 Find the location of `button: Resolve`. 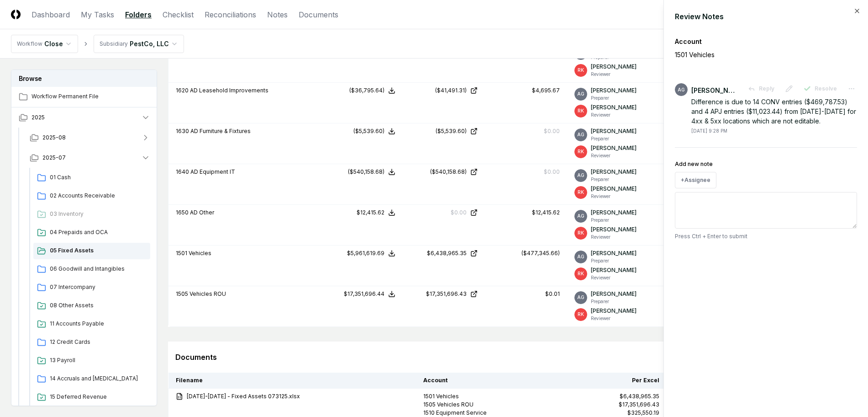

button: Resolve is located at coordinates (820, 88).